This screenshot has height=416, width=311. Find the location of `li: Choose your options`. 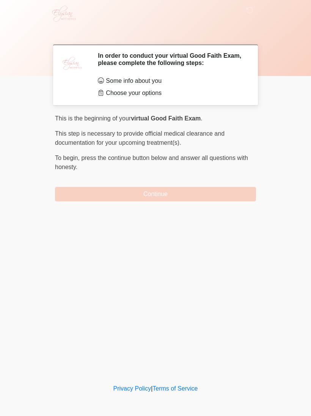

li: Choose your options is located at coordinates (171, 93).